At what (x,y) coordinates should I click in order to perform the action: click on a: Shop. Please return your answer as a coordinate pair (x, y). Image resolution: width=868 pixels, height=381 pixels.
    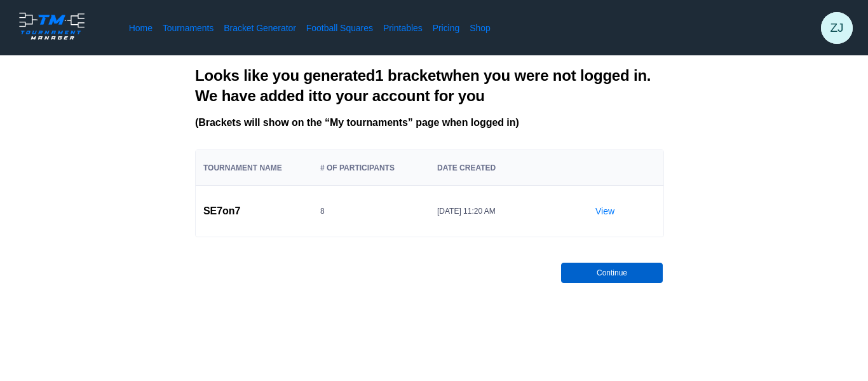
    Looking at the image, I should click on (480, 28).